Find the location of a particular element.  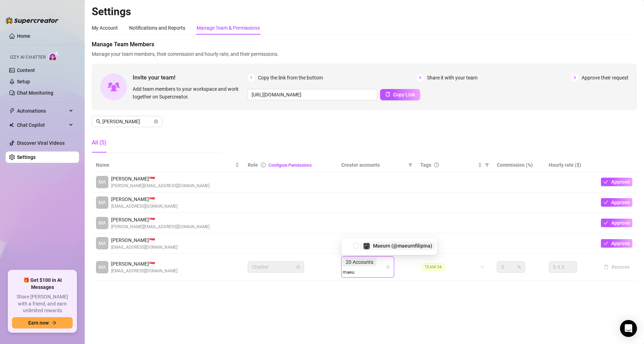

button: close-circle is located at coordinates (156, 122).